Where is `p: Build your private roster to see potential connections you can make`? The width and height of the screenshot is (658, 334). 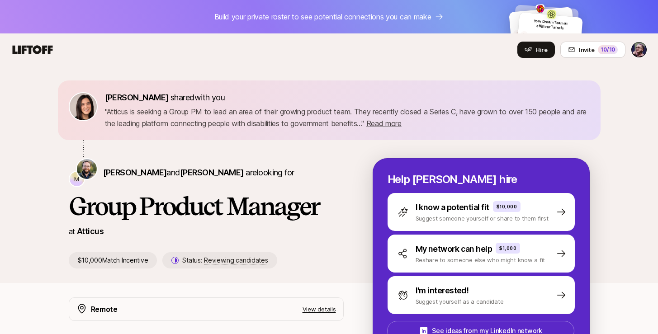
p: Build your private roster to see potential connections you can make is located at coordinates (323, 17).